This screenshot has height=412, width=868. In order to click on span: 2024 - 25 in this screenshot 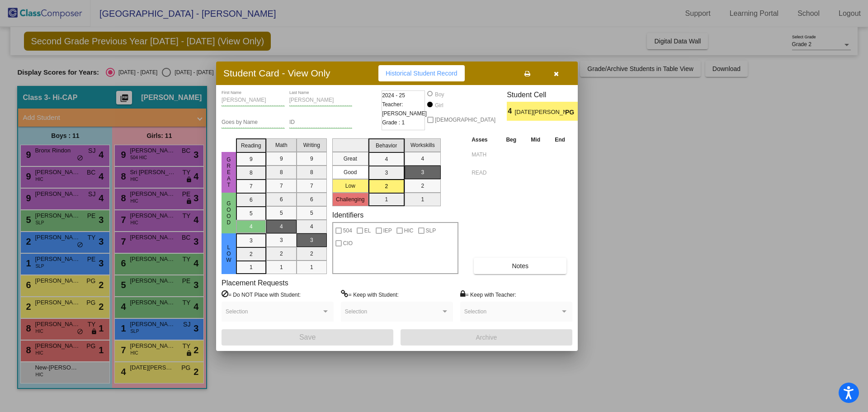, I will do `click(394, 95)`.